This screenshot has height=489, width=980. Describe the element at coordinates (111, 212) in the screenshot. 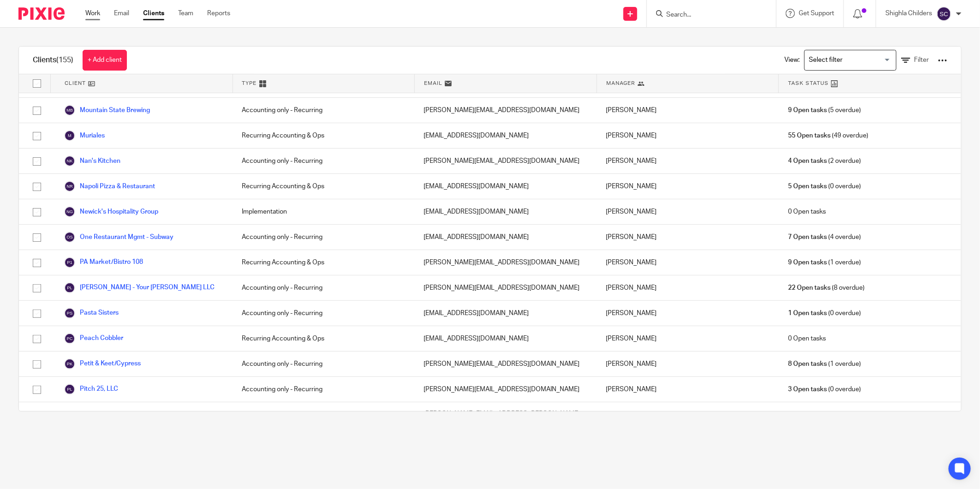

I see `a: Newick's Hospitality Group` at that location.